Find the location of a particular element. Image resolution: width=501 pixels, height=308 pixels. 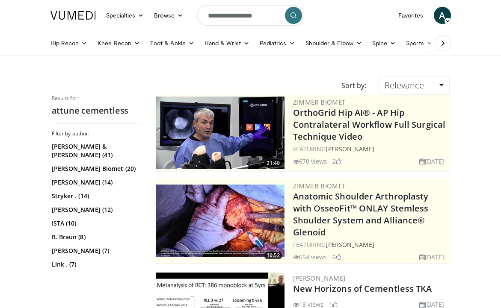

a: Specialties is located at coordinates (125, 15).